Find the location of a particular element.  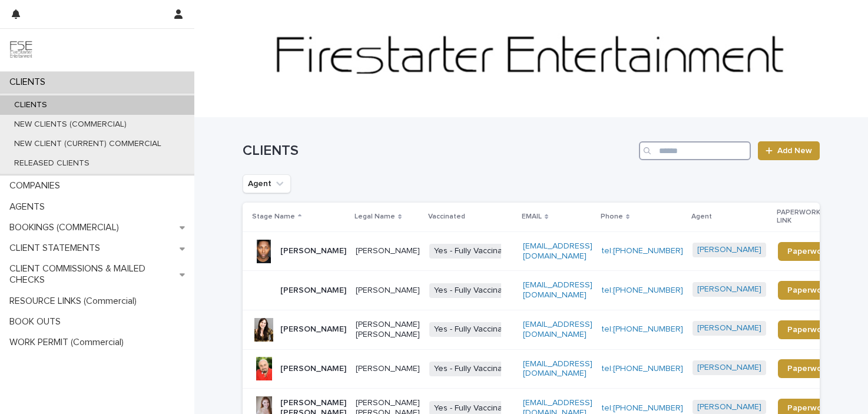

p: RELEASED CLIENTS is located at coordinates (52, 163).